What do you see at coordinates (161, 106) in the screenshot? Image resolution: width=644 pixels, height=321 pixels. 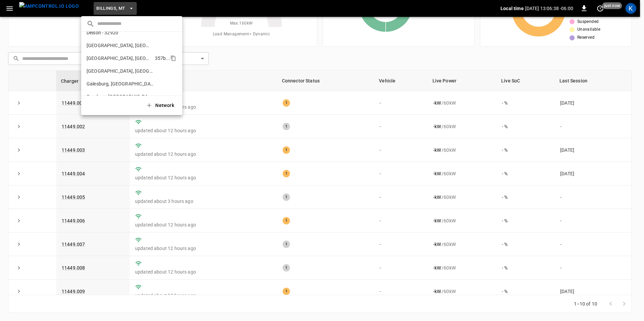 I see `button: Network` at bounding box center [161, 106].